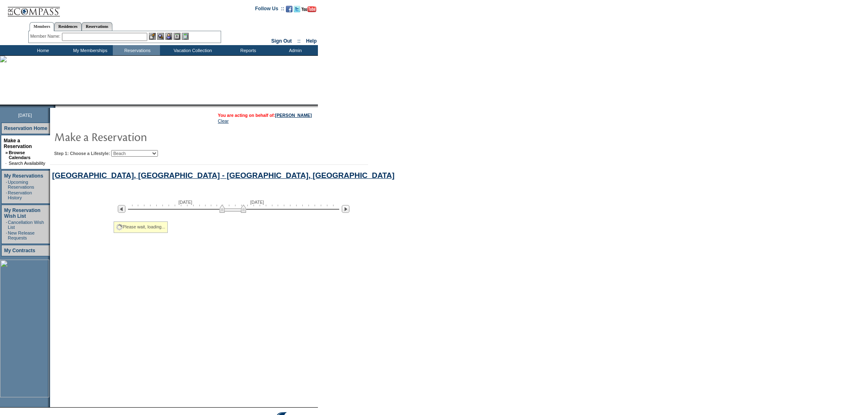 The height and width of the screenshot is (415, 868). Describe the element at coordinates (121, 209) in the screenshot. I see `img: Previous` at that location.